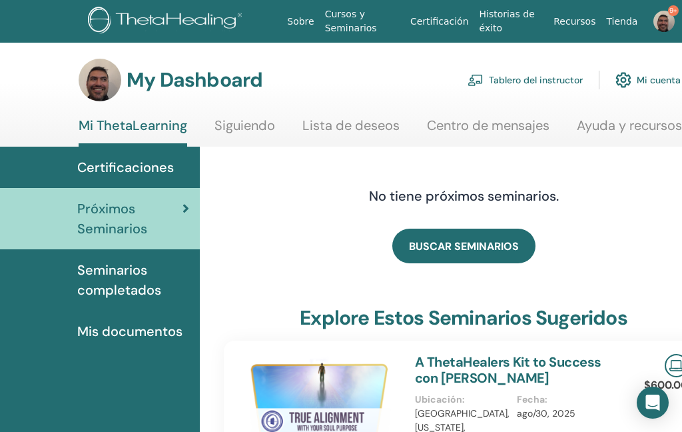  I want to click on img: cog.svg, so click(623, 80).